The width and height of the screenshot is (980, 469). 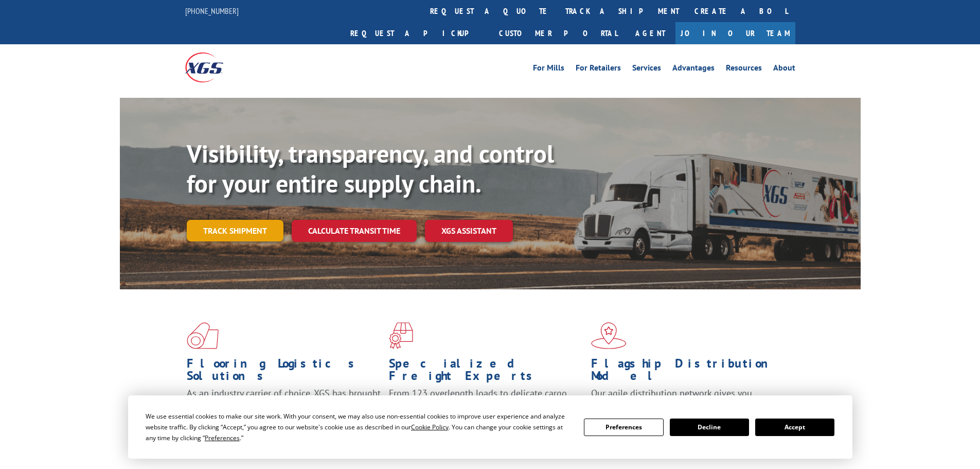 I want to click on a: Calculate transit time, so click(x=354, y=230).